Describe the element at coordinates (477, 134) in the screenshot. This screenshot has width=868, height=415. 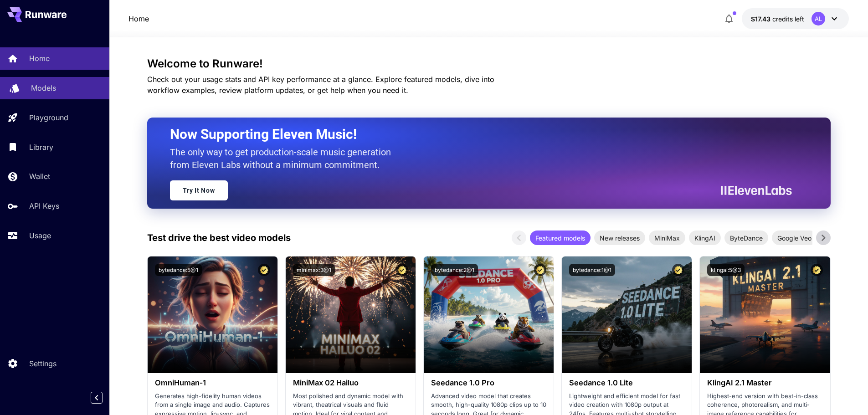
I see `h2: Now Supporting Eleven Music!` at that location.